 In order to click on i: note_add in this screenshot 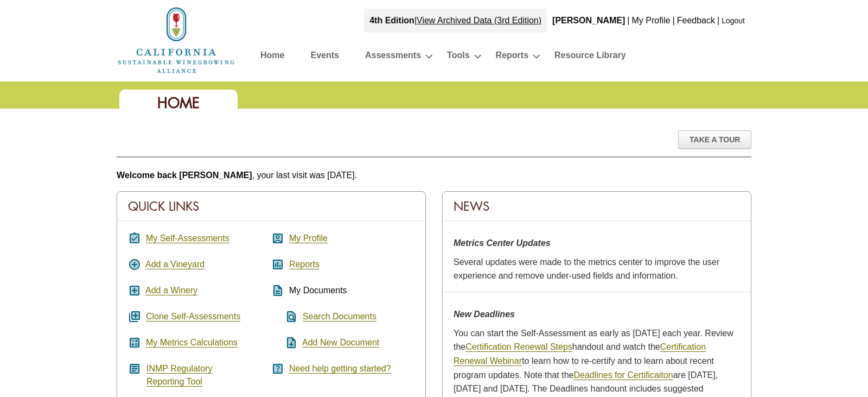, I will do `click(284, 342)`.